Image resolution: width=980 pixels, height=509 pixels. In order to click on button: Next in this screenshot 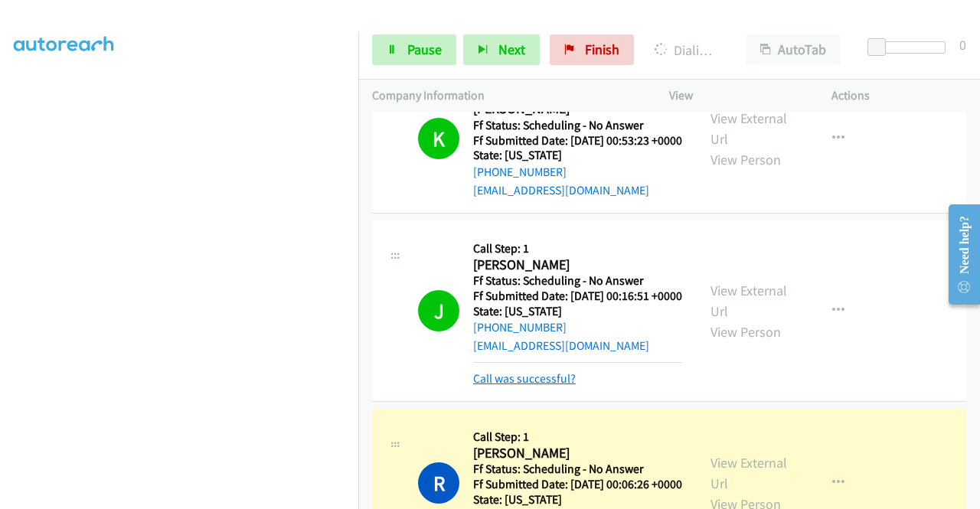, I will do `click(501, 49)`.